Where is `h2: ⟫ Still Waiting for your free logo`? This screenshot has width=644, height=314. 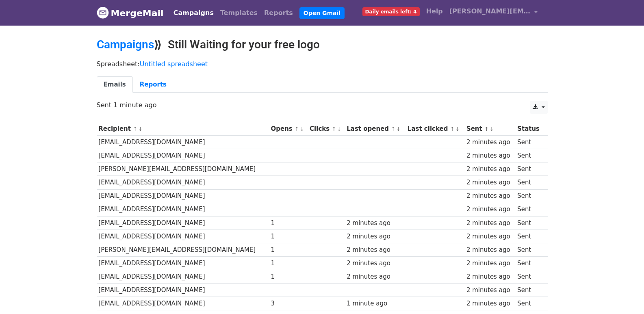 h2: ⟫ Still Waiting for your free logo is located at coordinates (322, 45).